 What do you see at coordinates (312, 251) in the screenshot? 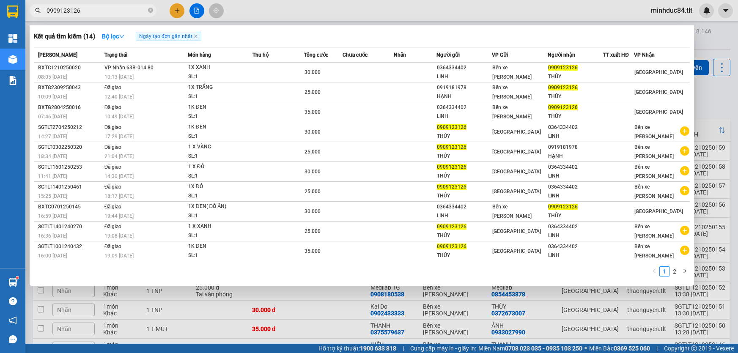
I see `span: 35.000` at bounding box center [312, 251].